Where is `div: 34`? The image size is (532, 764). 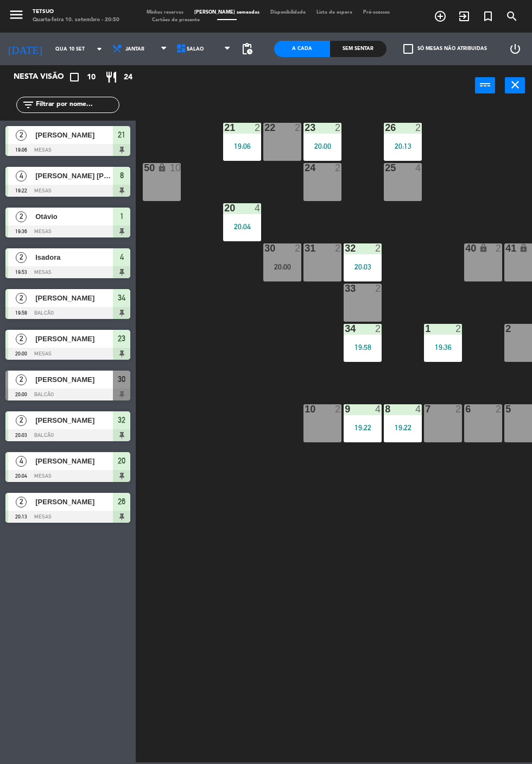 div: 34 is located at coordinates (345, 329).